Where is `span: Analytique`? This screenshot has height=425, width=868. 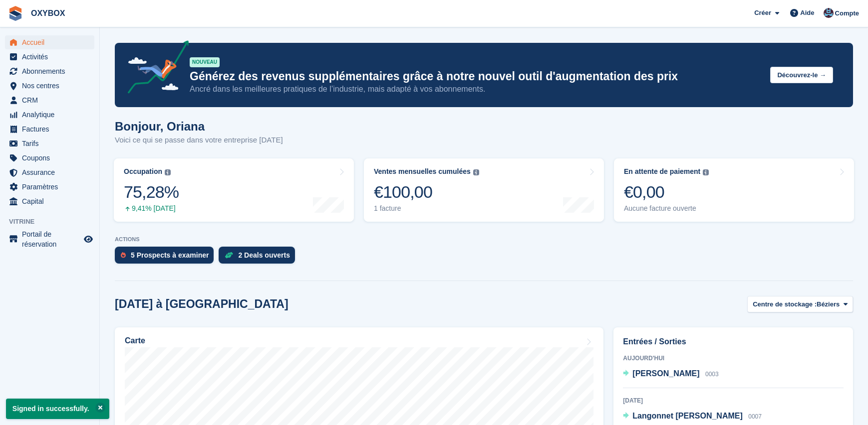 span: Analytique is located at coordinates (52, 115).